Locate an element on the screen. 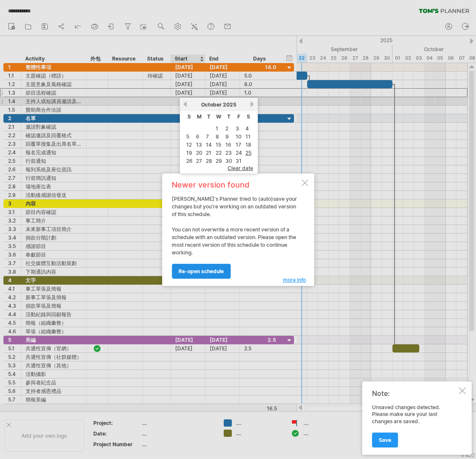 The width and height of the screenshot is (476, 459). a: 9 is located at coordinates (227, 136).